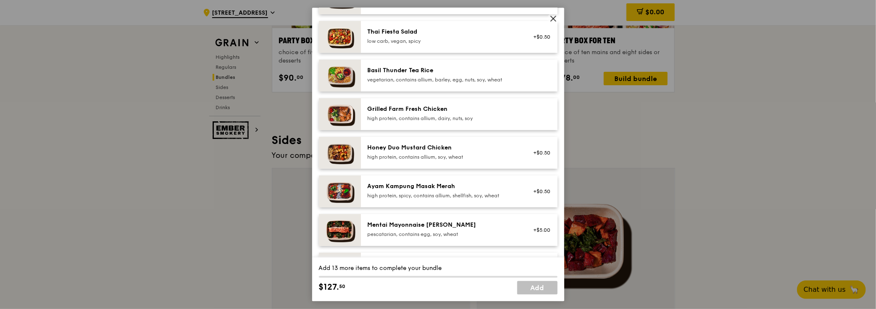 The height and width of the screenshot is (309, 876). I want to click on a: Add, so click(537, 288).